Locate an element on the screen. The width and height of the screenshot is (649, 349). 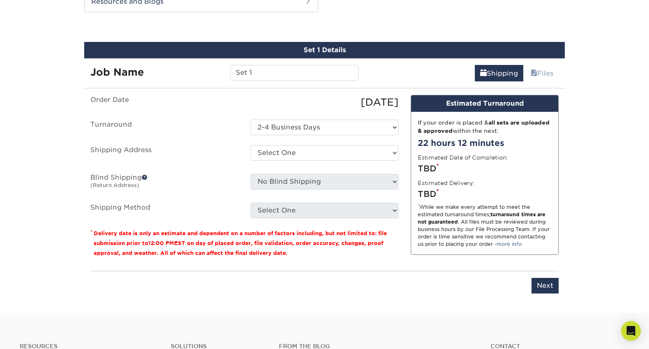
strong: turnaround times are not guaranteed is located at coordinates (481, 218).